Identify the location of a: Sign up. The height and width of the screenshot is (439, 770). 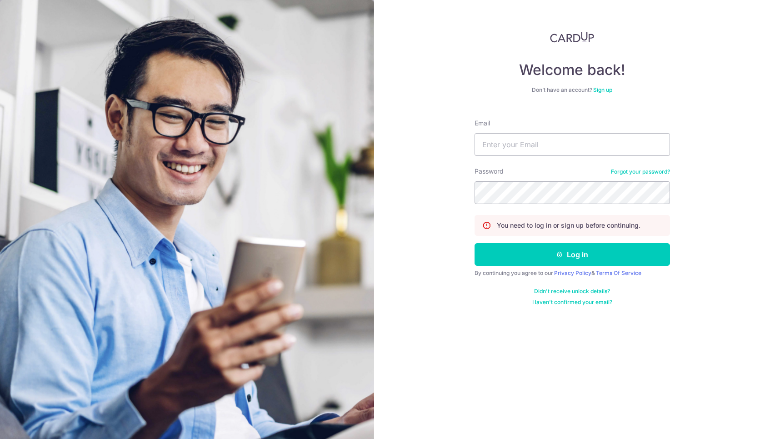
(603, 90).